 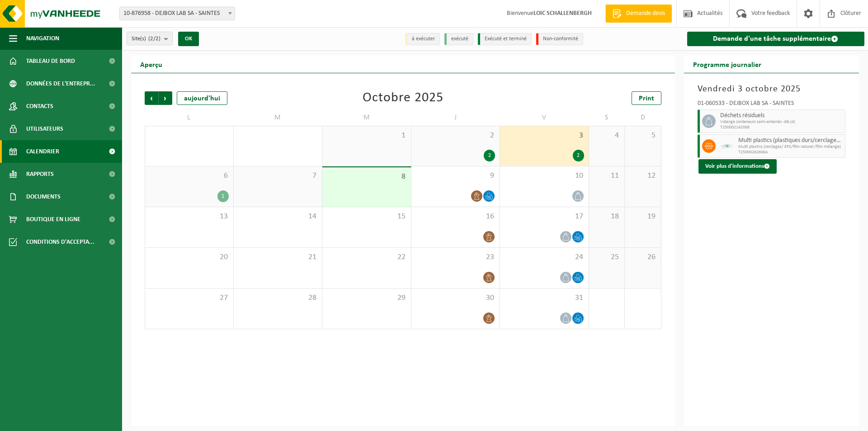 I want to click on span: 18, so click(x=607, y=217).